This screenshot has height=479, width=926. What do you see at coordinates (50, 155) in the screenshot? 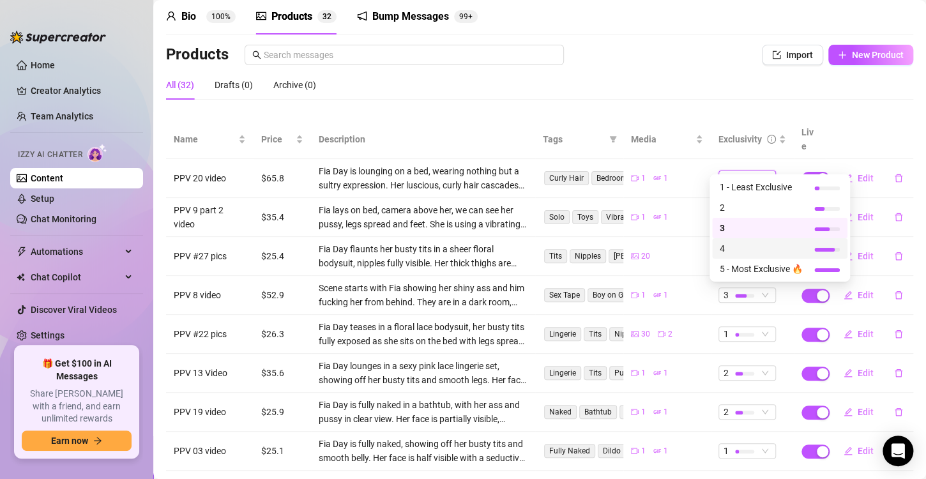
I see `span: Izzy AI Chatter` at bounding box center [50, 155].